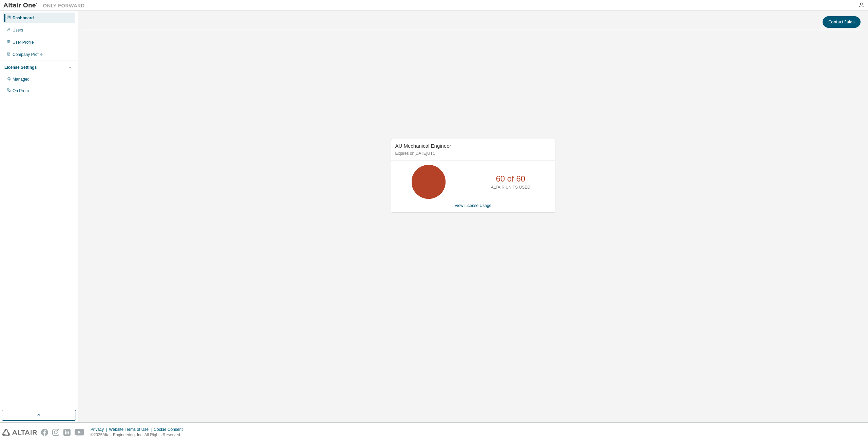  Describe the element at coordinates (27, 55) in the screenshot. I see `div: Company Profile` at that location.